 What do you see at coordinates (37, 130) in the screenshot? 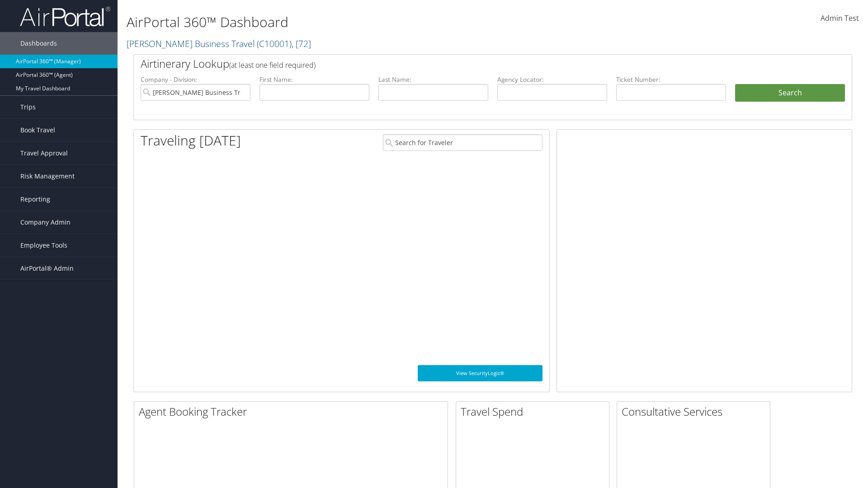
I see `span: Book Travel` at bounding box center [37, 130].